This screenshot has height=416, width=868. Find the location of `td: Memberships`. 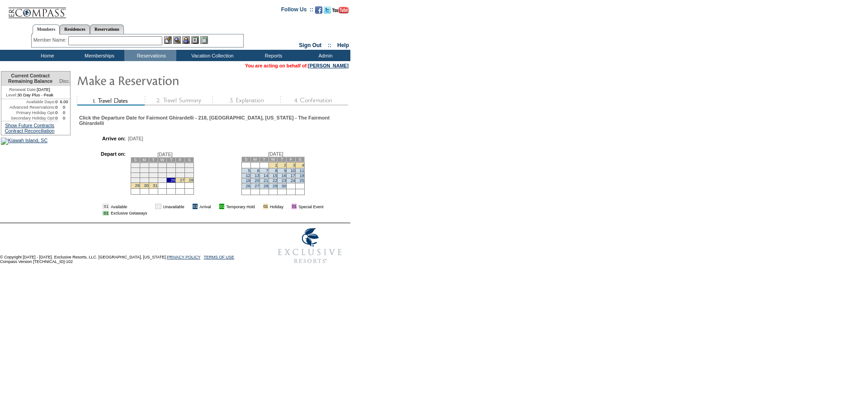

td: Memberships is located at coordinates (98, 55).